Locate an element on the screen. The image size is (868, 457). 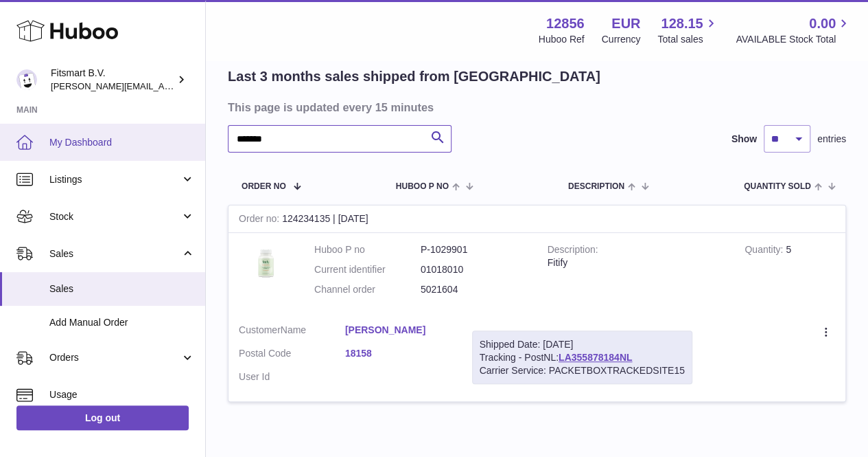
strong: Order no is located at coordinates (260, 219).